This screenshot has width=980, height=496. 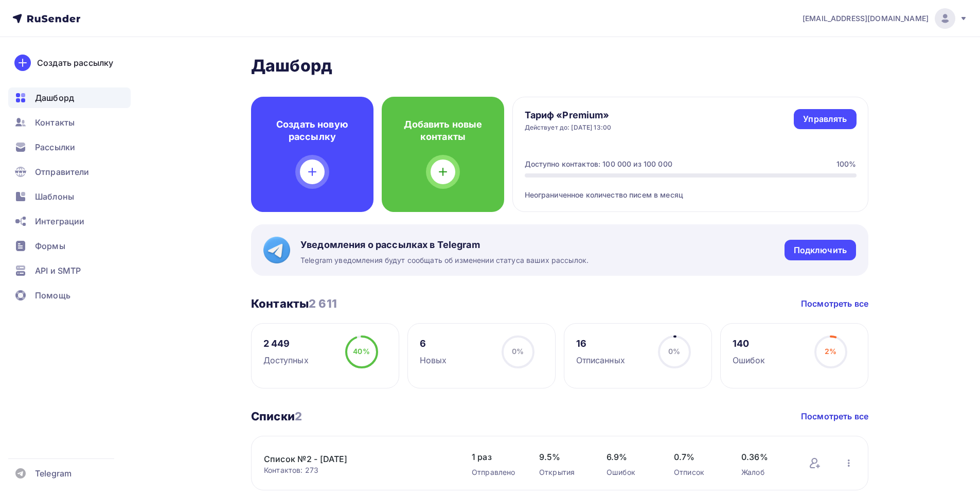 What do you see at coordinates (70, 246) in the screenshot?
I see `a: Формы` at bounding box center [70, 246].